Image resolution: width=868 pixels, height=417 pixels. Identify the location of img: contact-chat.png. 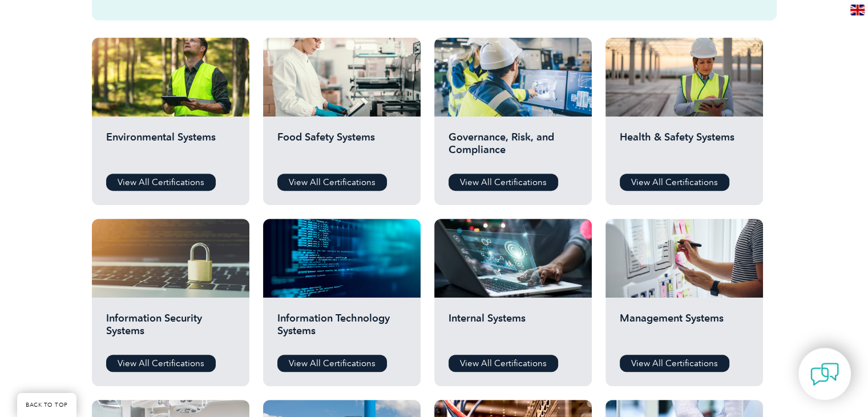
(825, 374).